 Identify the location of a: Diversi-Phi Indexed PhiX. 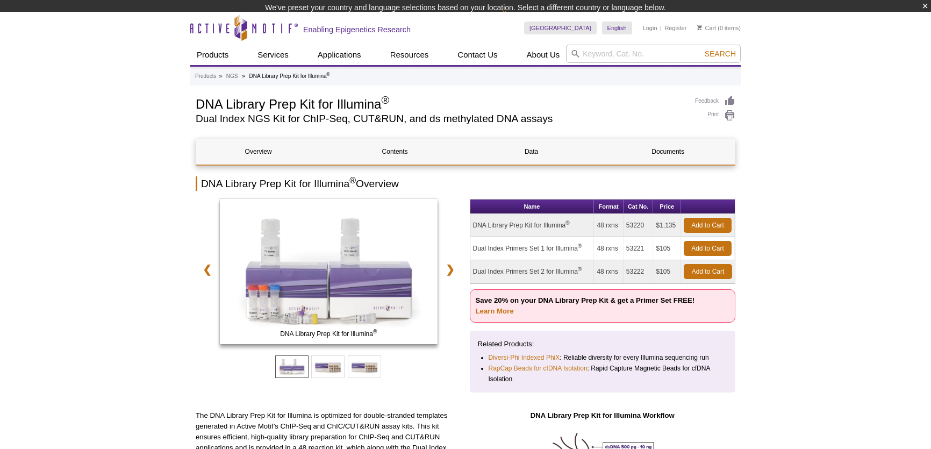
(524, 358).